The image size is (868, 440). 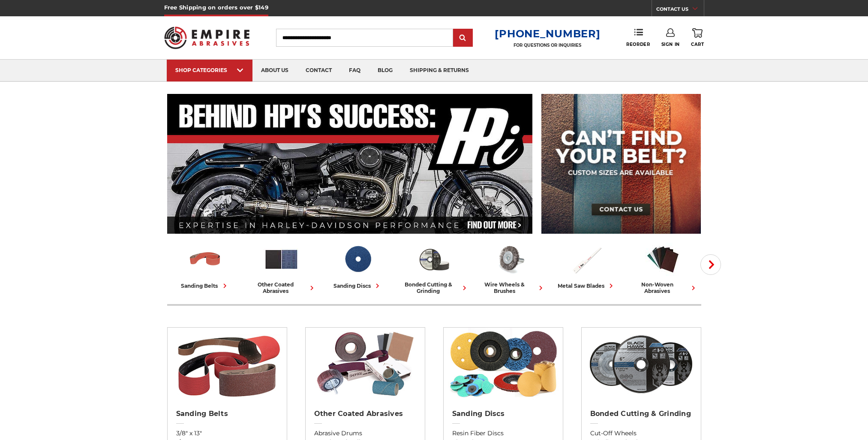 I want to click on a: contact, so click(x=318, y=70).